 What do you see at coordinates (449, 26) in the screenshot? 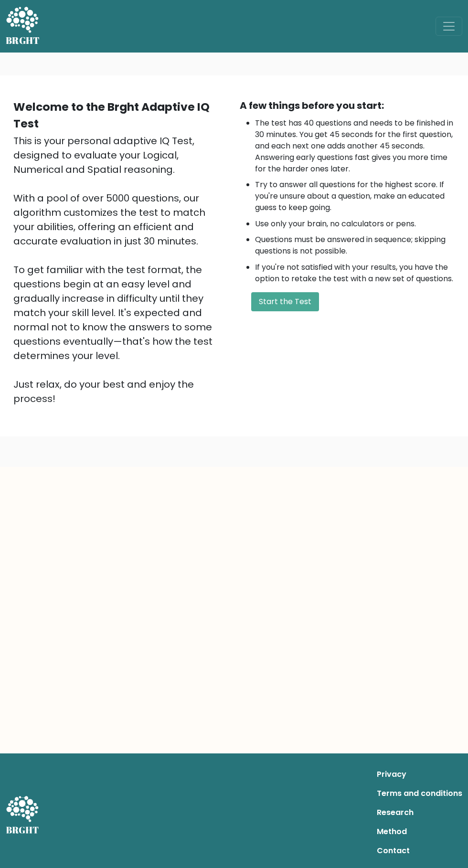
I see `button: Toggle navigation` at bounding box center [449, 26].